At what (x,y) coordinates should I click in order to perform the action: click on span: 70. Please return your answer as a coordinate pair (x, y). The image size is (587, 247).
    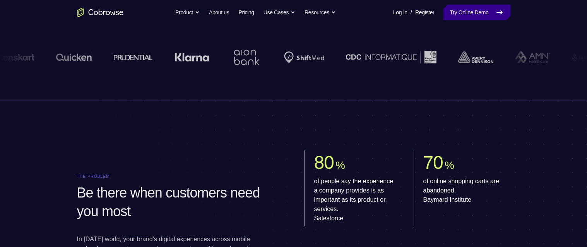
    Looking at the image, I should click on (433, 163).